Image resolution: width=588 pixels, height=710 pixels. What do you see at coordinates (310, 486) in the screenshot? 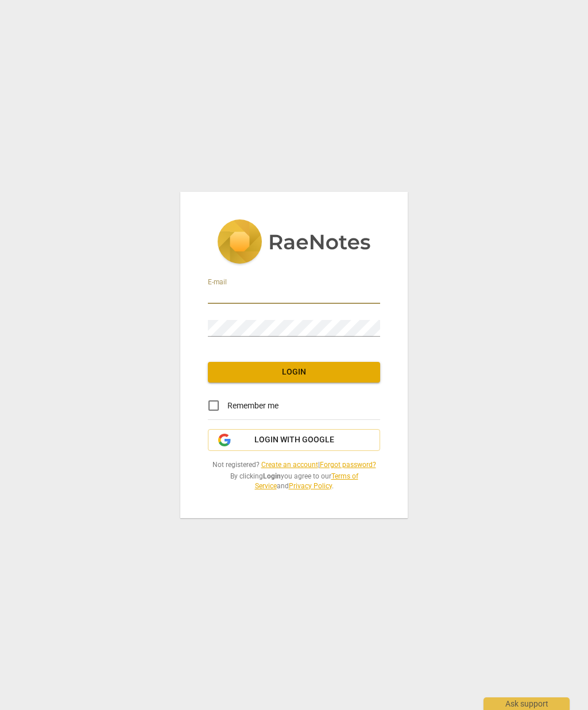
I see `a: Privacy Policy` at bounding box center [310, 486].